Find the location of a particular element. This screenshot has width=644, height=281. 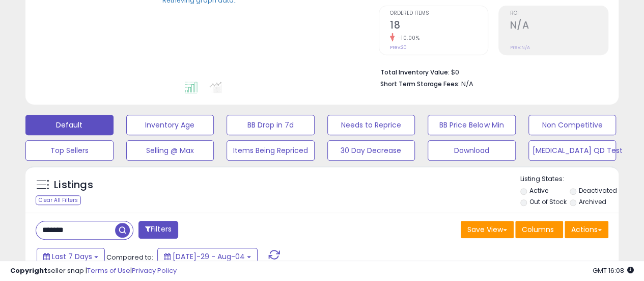

h5: Listings is located at coordinates (73, 185).